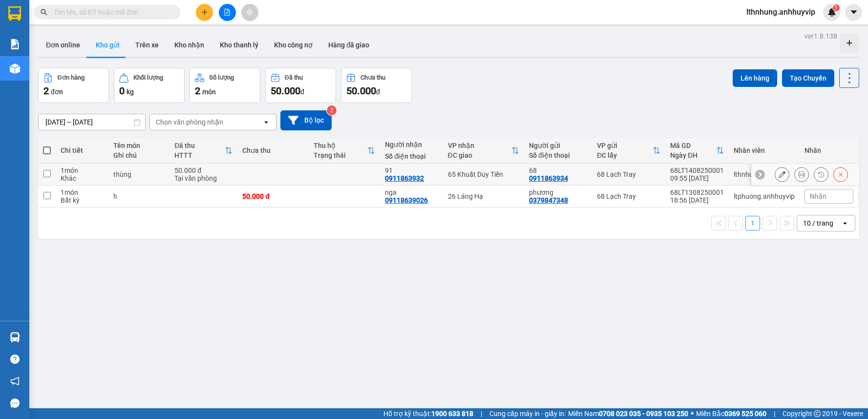 The height and width of the screenshot is (419, 868). I want to click on div: Sửa đơn hàng, so click(782, 174).